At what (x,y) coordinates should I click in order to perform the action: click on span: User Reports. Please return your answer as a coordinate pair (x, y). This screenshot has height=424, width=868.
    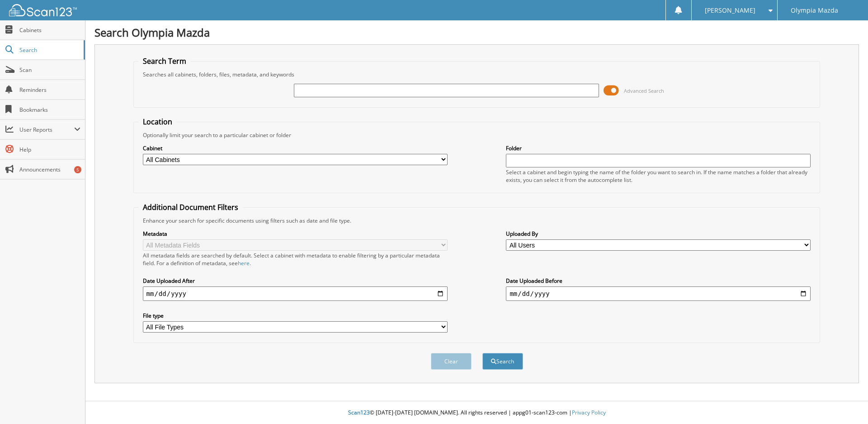
    Looking at the image, I should click on (46, 129).